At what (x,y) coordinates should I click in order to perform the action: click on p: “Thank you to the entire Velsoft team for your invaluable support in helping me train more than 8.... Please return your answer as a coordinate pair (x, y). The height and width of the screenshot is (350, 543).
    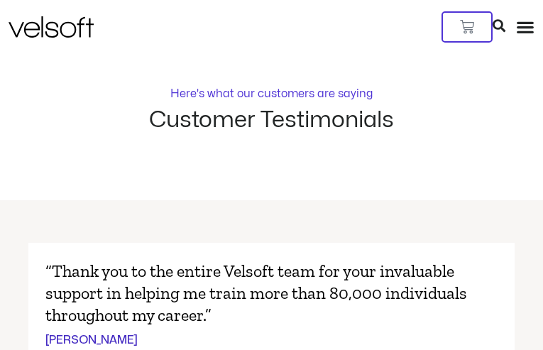
    Looking at the image, I should click on (271, 293).